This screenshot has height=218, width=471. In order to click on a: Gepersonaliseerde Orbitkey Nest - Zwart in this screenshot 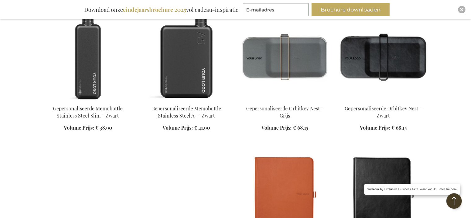, I will do `click(383, 112)`.